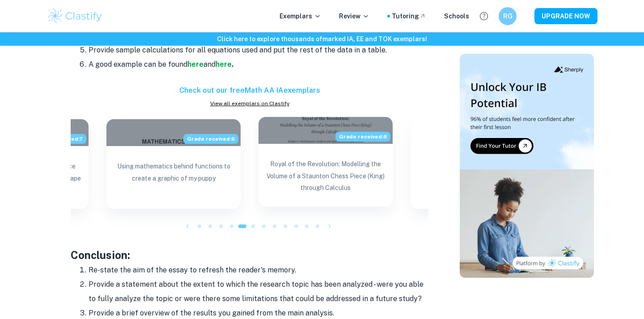  What do you see at coordinates (527, 165) in the screenshot?
I see `a: Thumbnail` at bounding box center [527, 165].